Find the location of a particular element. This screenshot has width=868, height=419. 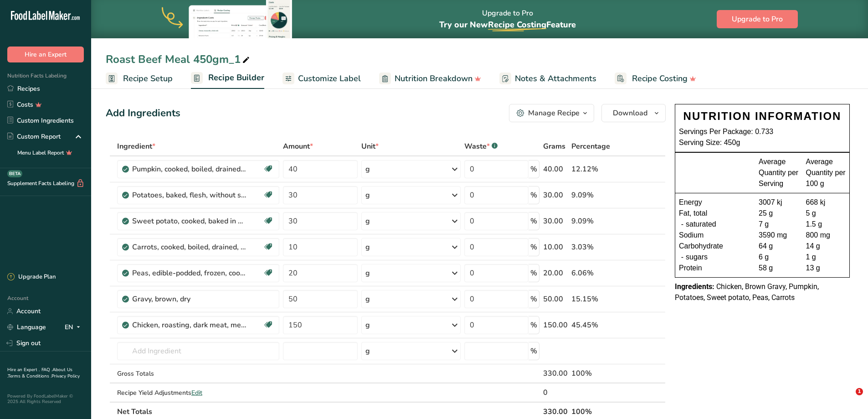

div: 6.06% is located at coordinates (597, 273).